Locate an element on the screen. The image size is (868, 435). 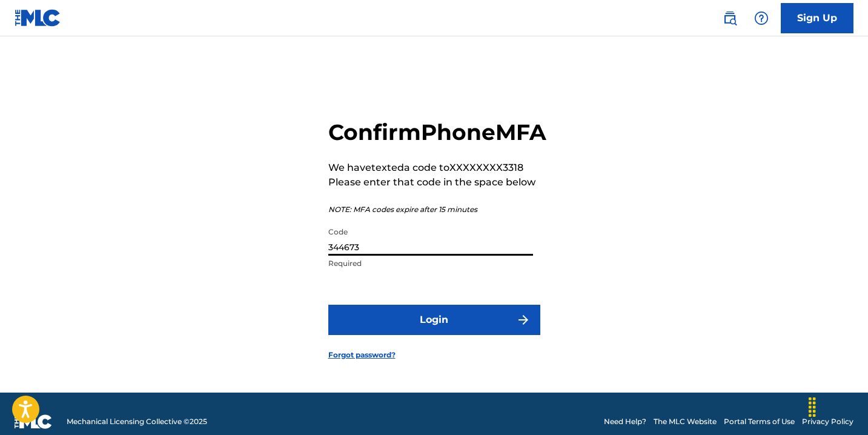
span: Mechanical Licensing Collective © 2025 is located at coordinates (137, 422).